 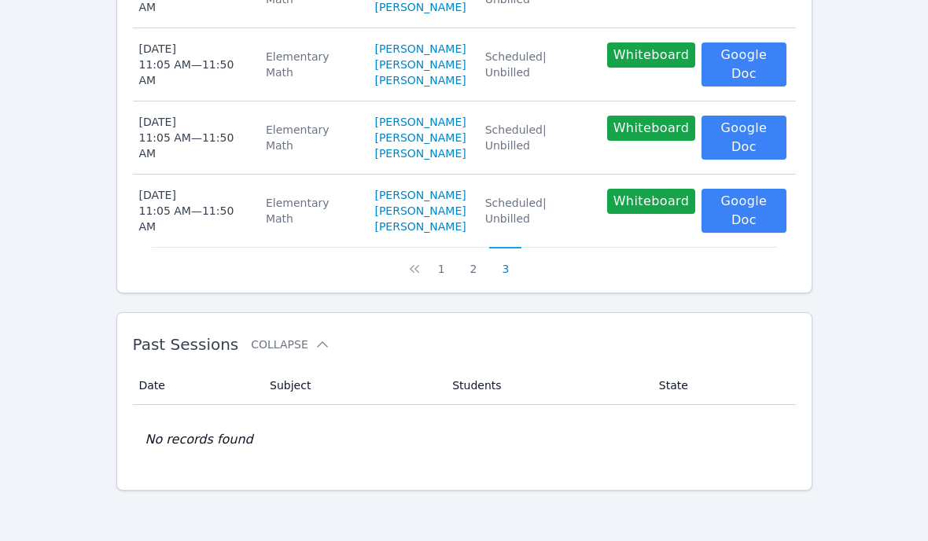 I want to click on button: Collapse, so click(x=290, y=345).